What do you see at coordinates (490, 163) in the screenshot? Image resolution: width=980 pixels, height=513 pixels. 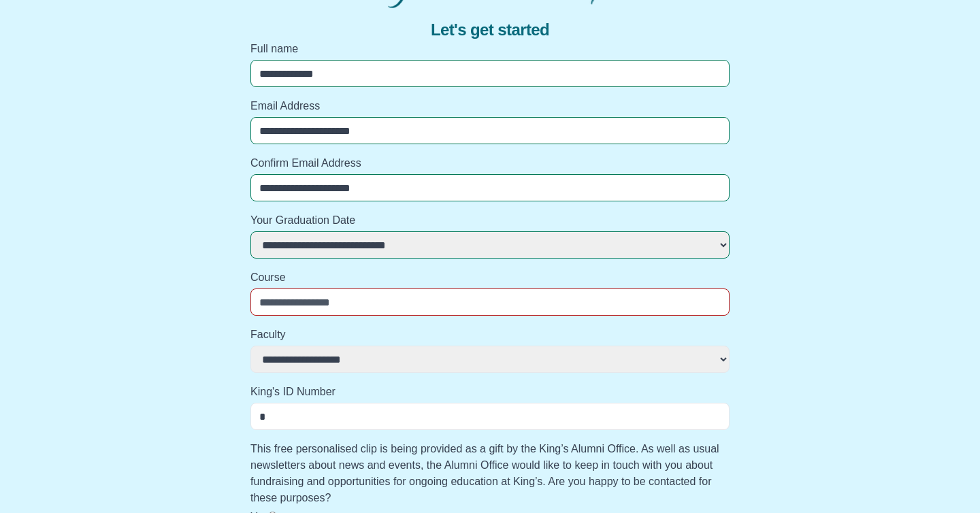 I see `label: Confirm Email Address` at bounding box center [490, 163].